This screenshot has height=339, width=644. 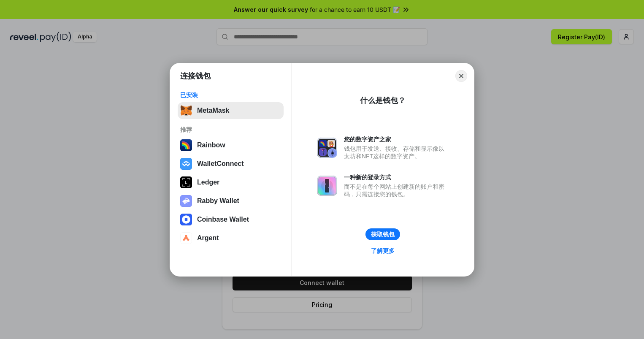 What do you see at coordinates (186, 110) in the screenshot?
I see `img: svg+xml,%3Csvg%20fill%3D%22none%22%20height%3D%2233%22%20viewBox%3D%220%200%2035%2033%22%20width%...` at bounding box center [186, 110].